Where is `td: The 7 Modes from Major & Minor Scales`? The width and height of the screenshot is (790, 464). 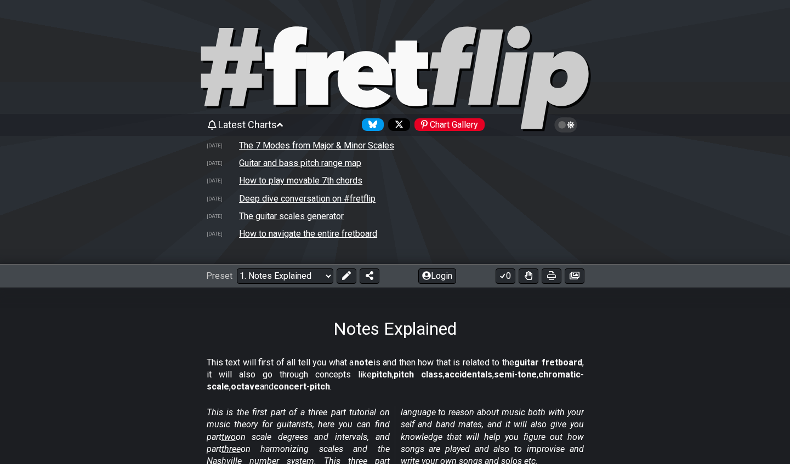 td: The 7 Modes from Major & Minor Scales is located at coordinates (316, 145).